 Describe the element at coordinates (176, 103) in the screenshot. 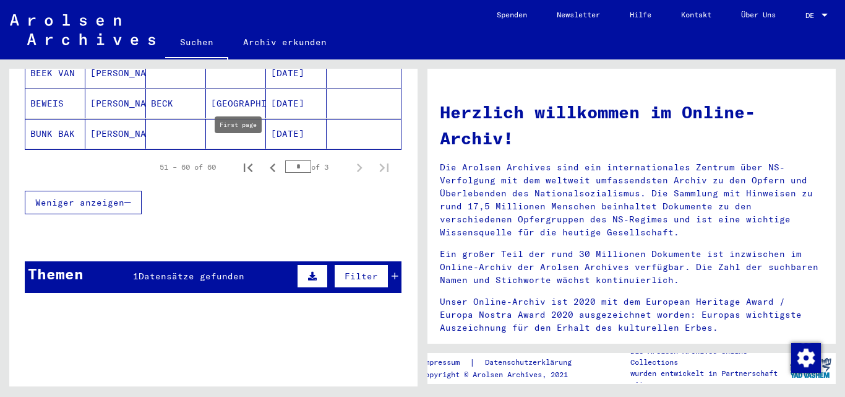

I see `mat-cell: BECK` at that location.